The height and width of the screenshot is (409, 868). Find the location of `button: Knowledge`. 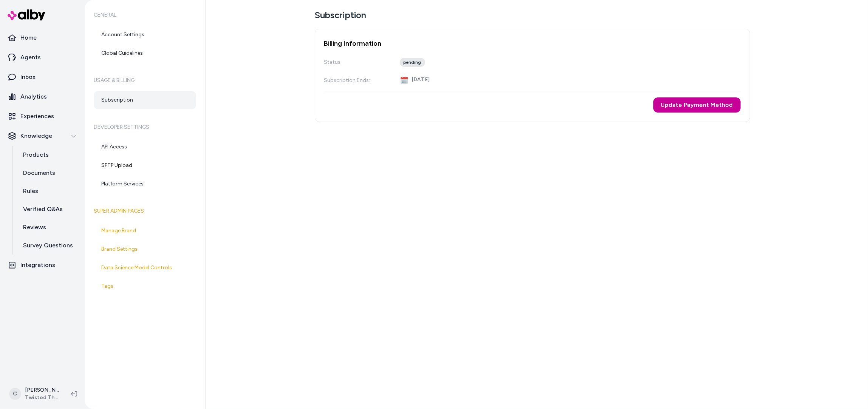

button: Knowledge is located at coordinates (43, 136).